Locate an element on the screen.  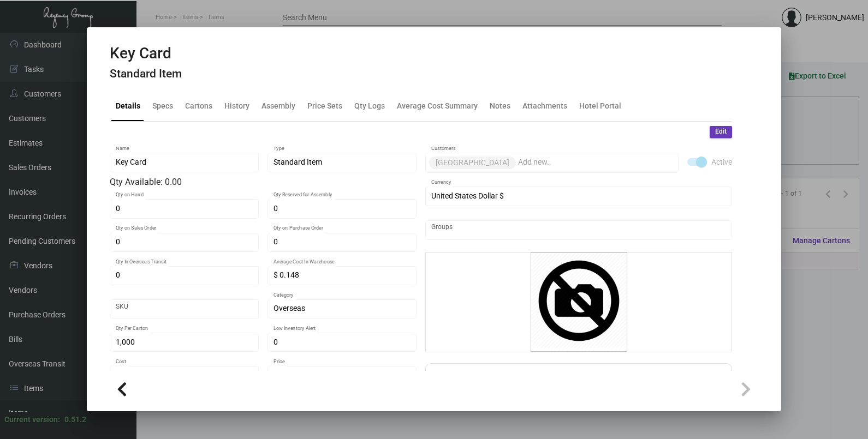
div: Hotel Portal is located at coordinates (600, 106).